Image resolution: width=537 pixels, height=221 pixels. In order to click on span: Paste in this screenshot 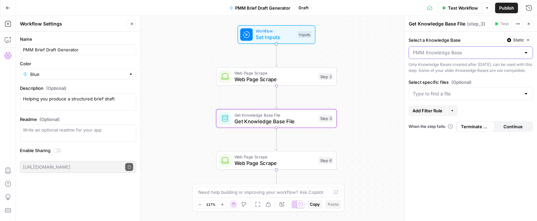, I will do `click(333, 205)`.